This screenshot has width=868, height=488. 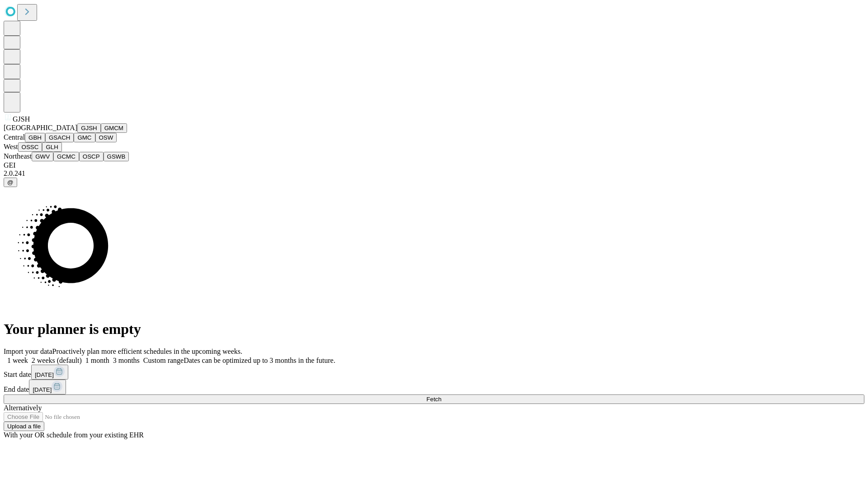 What do you see at coordinates (11, 146) in the screenshot?
I see `span: West` at bounding box center [11, 146].